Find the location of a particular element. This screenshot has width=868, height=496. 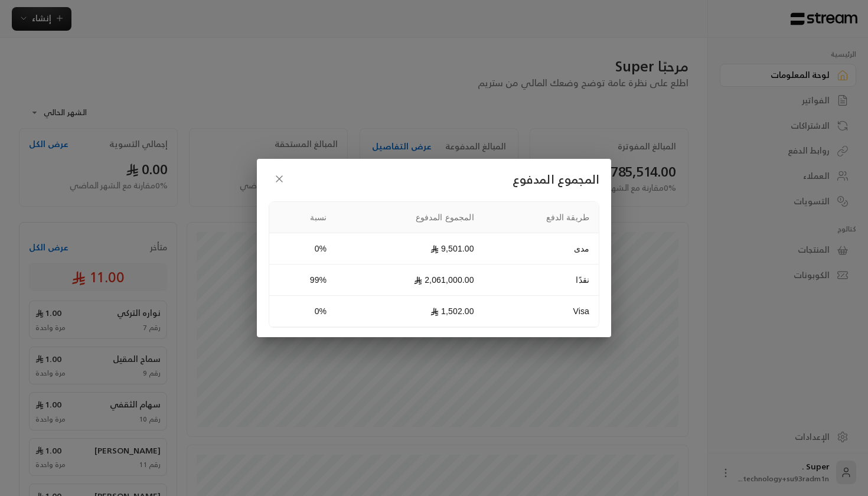

h2: المجموع المدفوع is located at coordinates (434, 179).